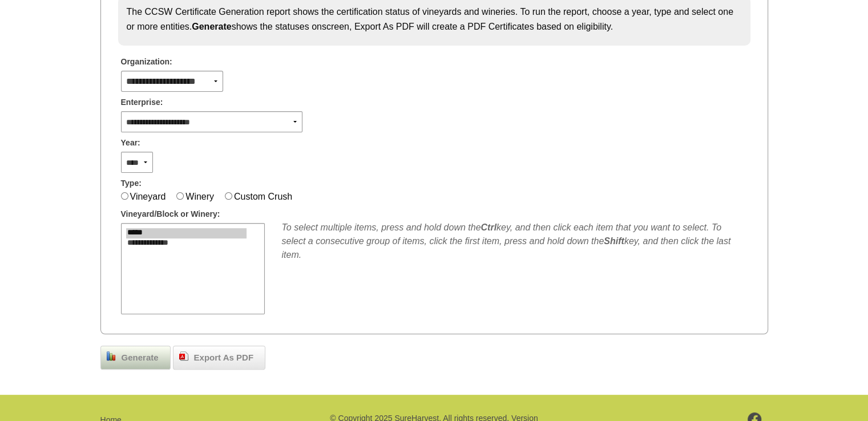  What do you see at coordinates (489, 227) in the screenshot?
I see `b: Ctrl` at bounding box center [489, 227].